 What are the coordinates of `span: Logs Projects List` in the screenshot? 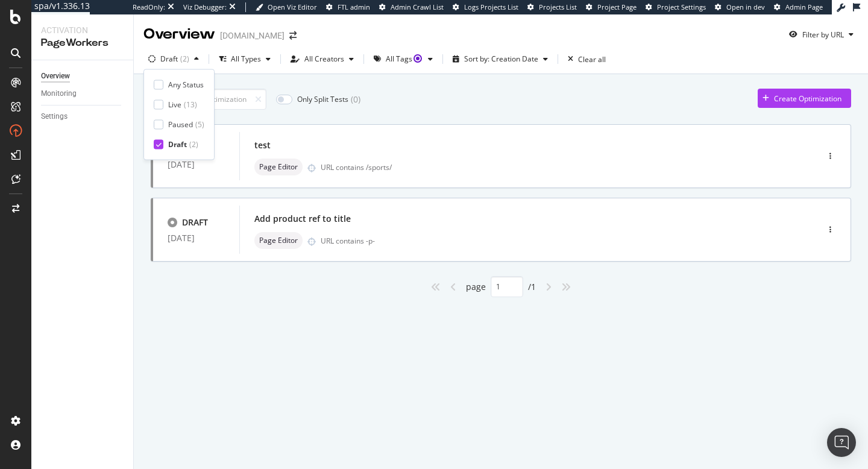 It's located at (492, 6).